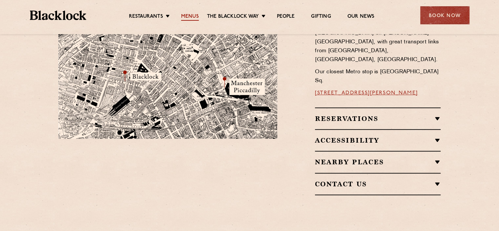  What do you see at coordinates (361, 17) in the screenshot?
I see `a: Our News` at bounding box center [361, 17].